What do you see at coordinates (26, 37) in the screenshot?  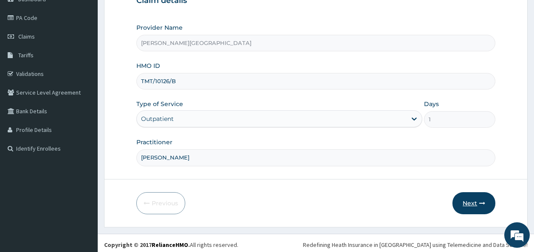 I see `span: Claims` at bounding box center [26, 37].